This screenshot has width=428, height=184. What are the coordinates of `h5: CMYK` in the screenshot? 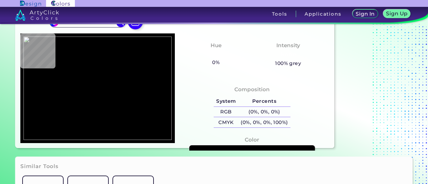 It's located at (226, 122).